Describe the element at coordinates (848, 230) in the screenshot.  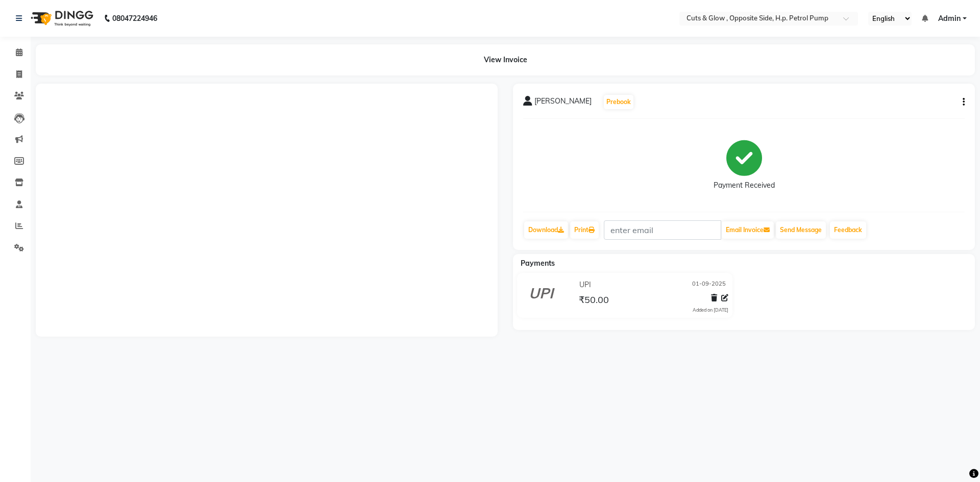
I see `a: Feedback` at that location.